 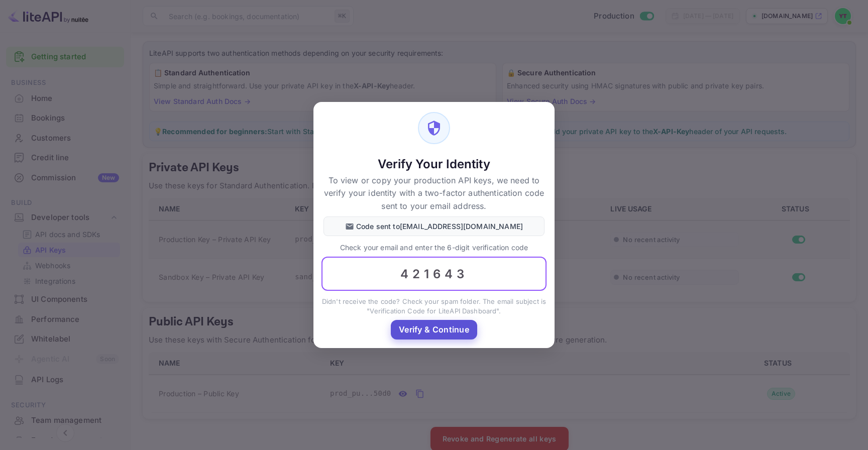 I want to click on p: To view or copy your production API keys, we need to verify your identity with a two-factor authe..., so click(x=434, y=193).